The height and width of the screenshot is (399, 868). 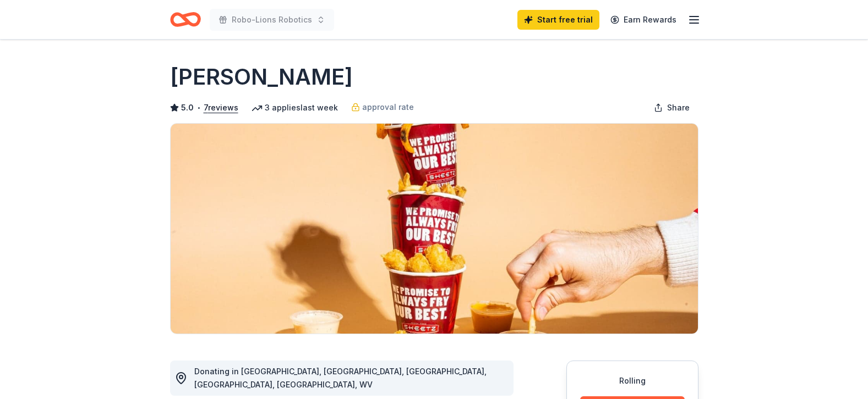 I want to click on a: Earn Rewards, so click(x=643, y=20).